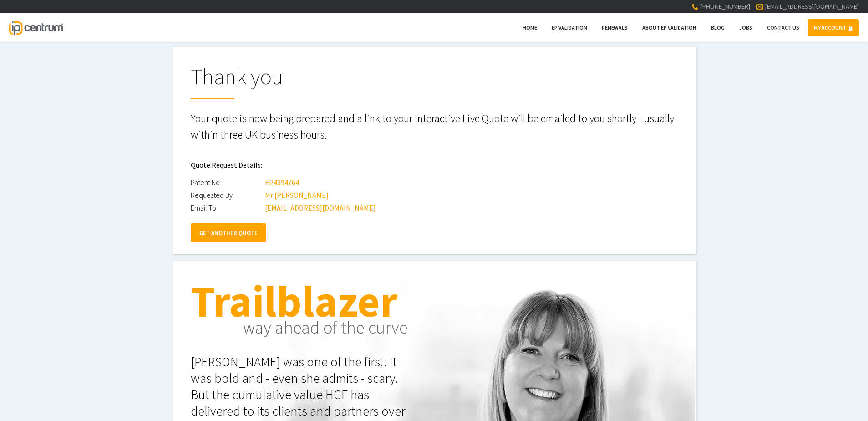 This screenshot has width=868, height=421. Describe the element at coordinates (717, 27) in the screenshot. I see `span: Blog` at that location.